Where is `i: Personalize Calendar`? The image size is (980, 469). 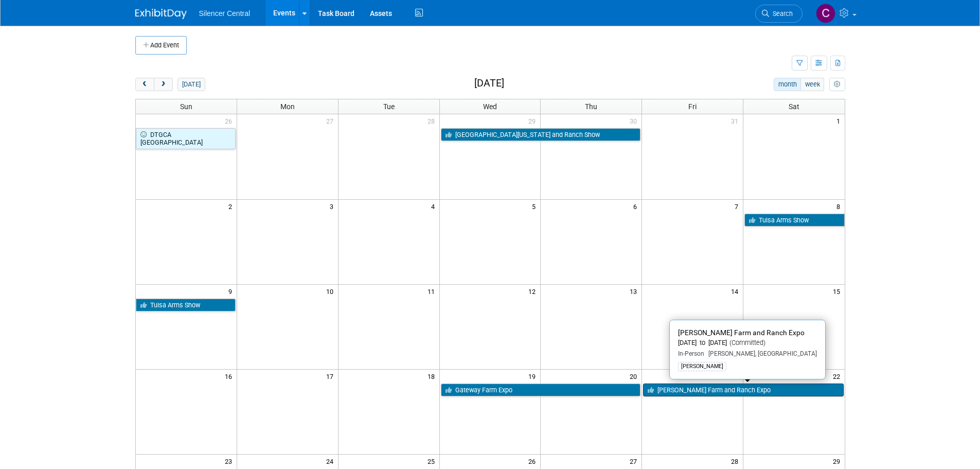 i: Personalize Calendar is located at coordinates (837, 84).